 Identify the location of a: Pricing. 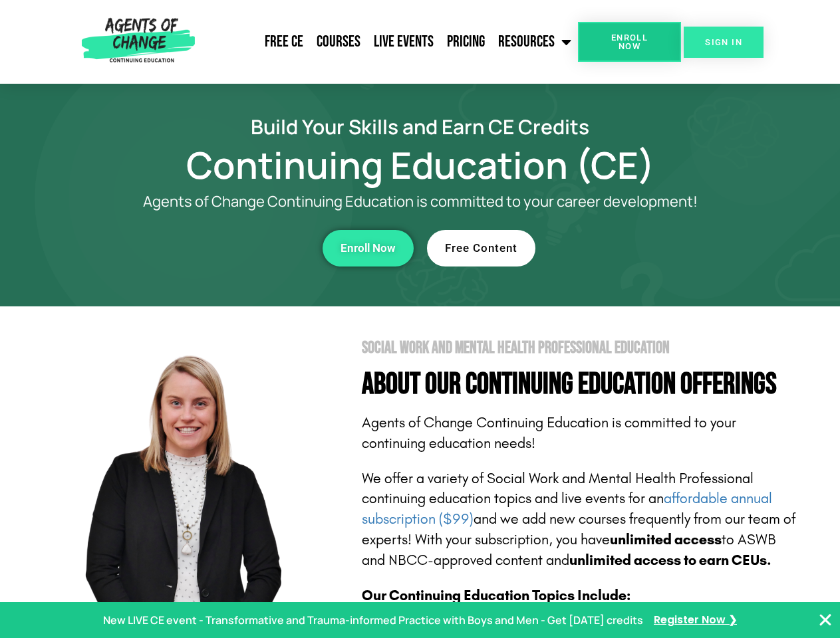
(465, 42).